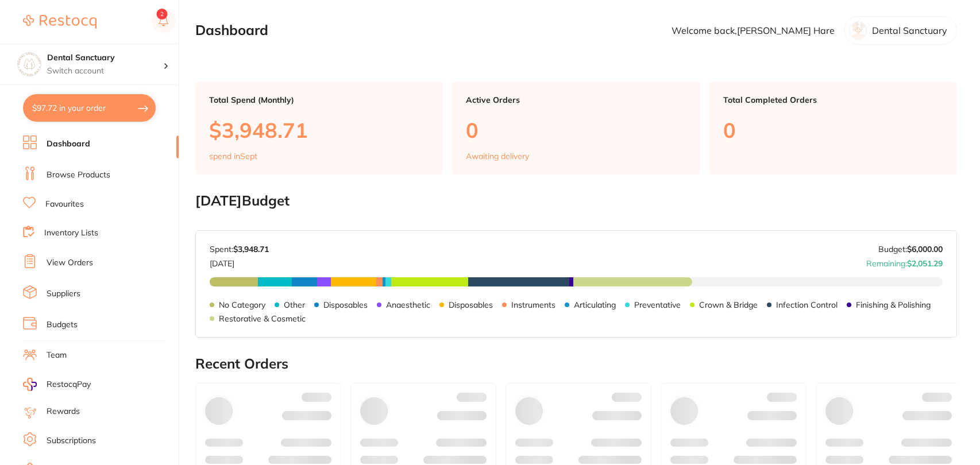 This screenshot has height=465, width=980. I want to click on span: RestocqPay, so click(69, 385).